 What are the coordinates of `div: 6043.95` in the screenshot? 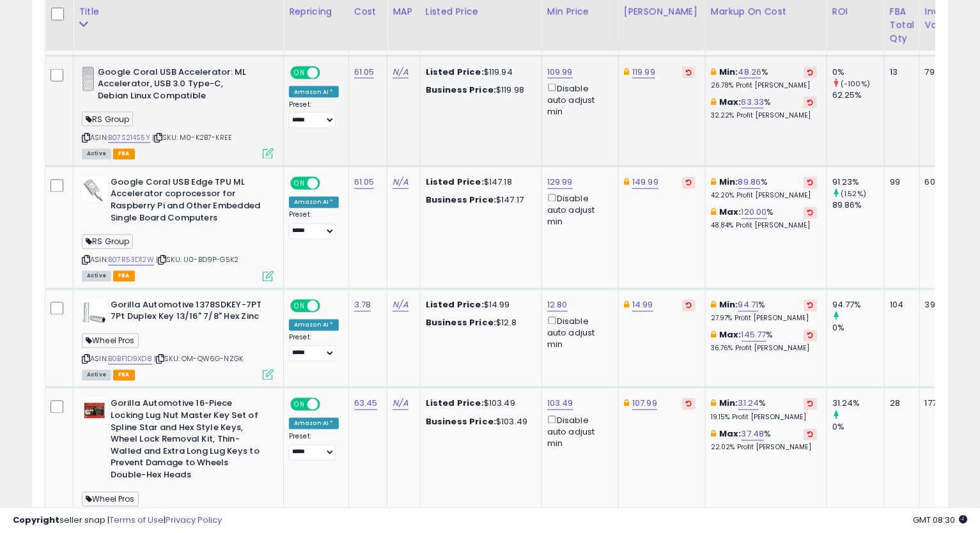 It's located at (941, 183).